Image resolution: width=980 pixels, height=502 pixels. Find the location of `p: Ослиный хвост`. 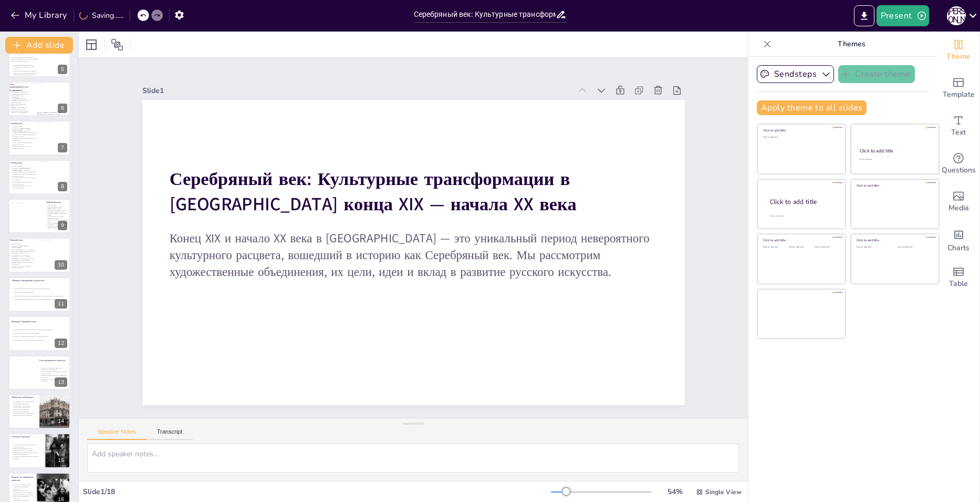

p: Ослиный хвост is located at coordinates (30, 240).